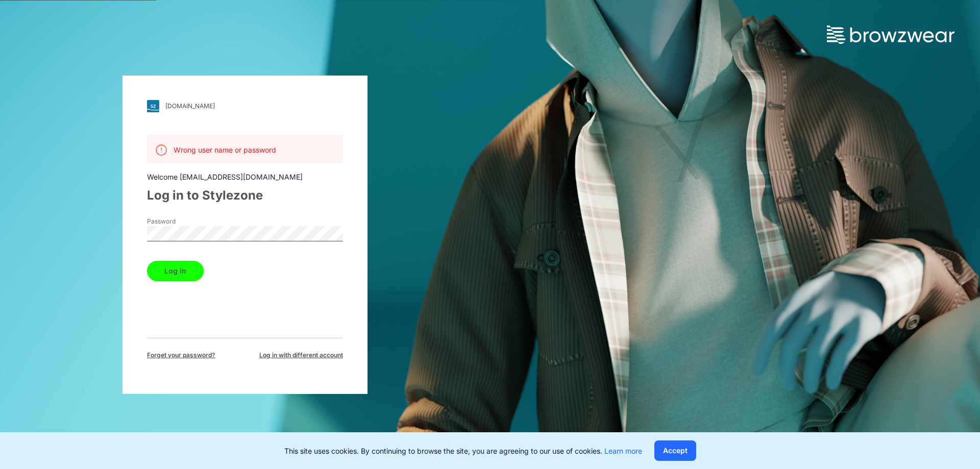  Describe the element at coordinates (161, 150) in the screenshot. I see `img: svg+xml;base64,PHN2ZyB3aWR0aD0iMjQiIGhlaWdodD0iMjQiIHZpZXdCb3g9IjAgMCAyNCAyNCIgZmlsbD0ibm9uZSIgeG...` at that location.